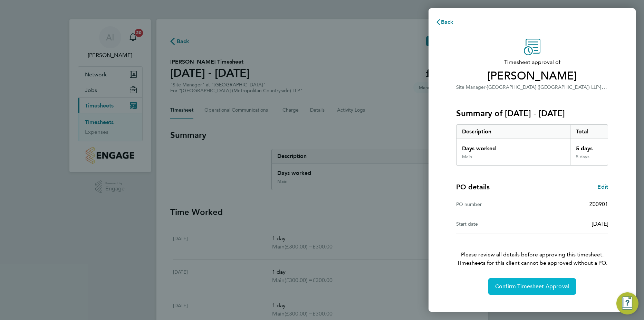 The image size is (644, 320). What do you see at coordinates (494, 224) in the screenshot?
I see `div: Start date` at bounding box center [494, 224].